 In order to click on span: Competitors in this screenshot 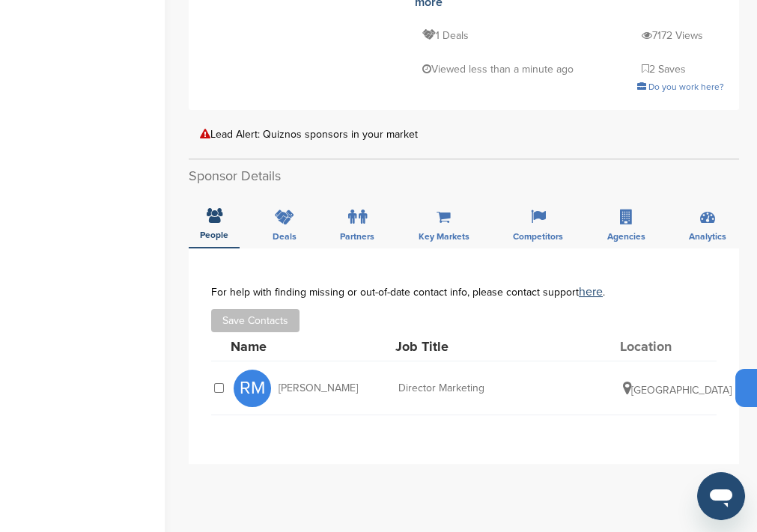, I will do `click(538, 237)`.